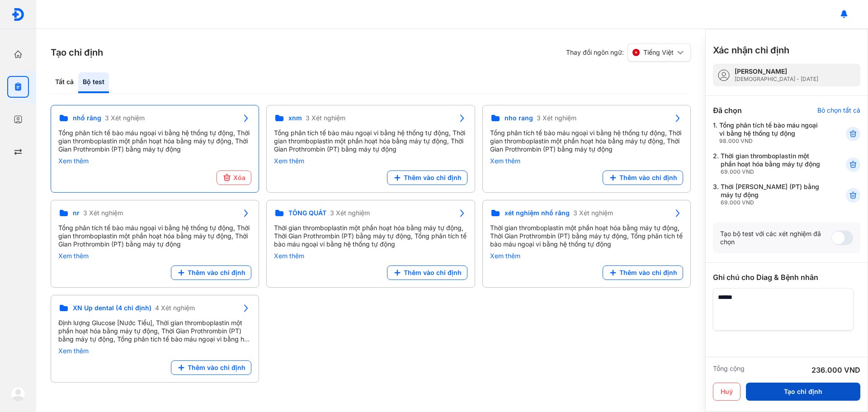 This screenshot has width=868, height=412. Describe the element at coordinates (93, 83) in the screenshot. I see `div: Bộ test` at that location.